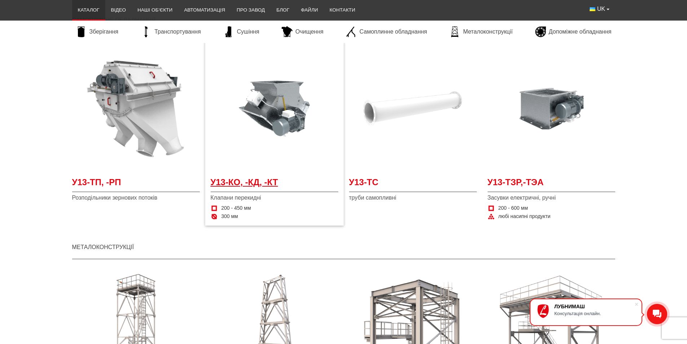 This screenshot has height=344, width=687. I want to click on span: Зберігання, so click(104, 32).